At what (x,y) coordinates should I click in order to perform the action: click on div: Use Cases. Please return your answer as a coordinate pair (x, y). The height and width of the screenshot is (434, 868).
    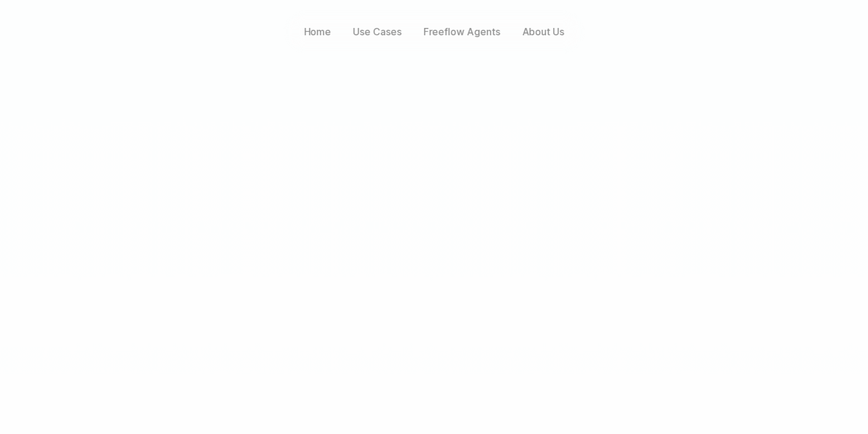
    Looking at the image, I should click on (377, 32).